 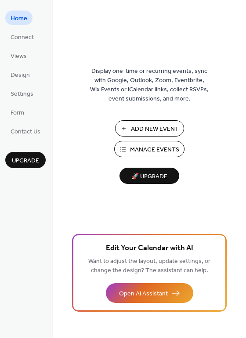 I want to click on span: Open AI Assistant, so click(x=143, y=293).